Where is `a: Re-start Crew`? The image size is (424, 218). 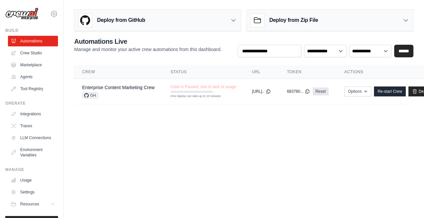
a: Re-start Crew is located at coordinates (390, 91).